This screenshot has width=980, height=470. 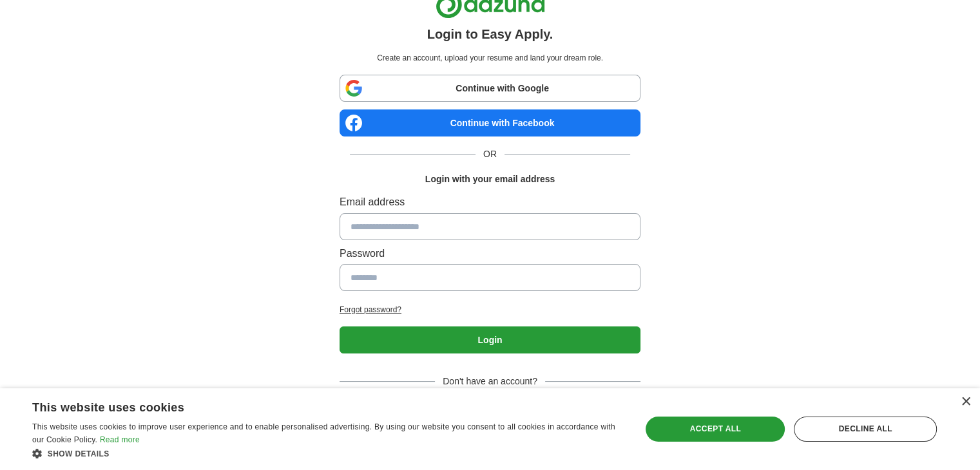 What do you see at coordinates (490, 179) in the screenshot?
I see `h1: Login with your email address` at bounding box center [490, 179].